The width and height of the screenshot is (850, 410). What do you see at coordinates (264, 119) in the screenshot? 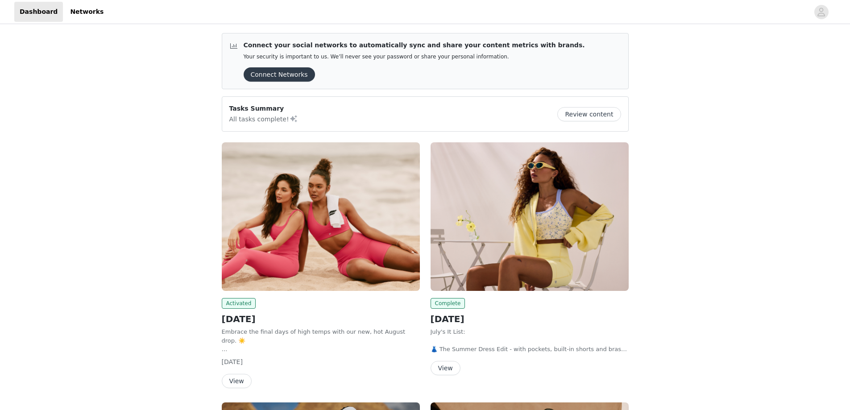
I see `p: All tasks complete!` at bounding box center [264, 119].